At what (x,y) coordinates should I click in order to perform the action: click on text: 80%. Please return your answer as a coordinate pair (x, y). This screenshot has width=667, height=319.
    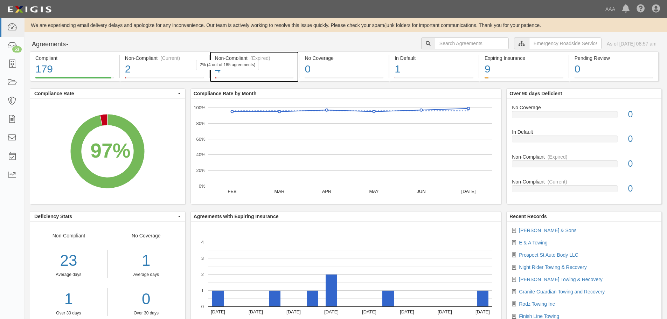
    Looking at the image, I should click on (201, 123).